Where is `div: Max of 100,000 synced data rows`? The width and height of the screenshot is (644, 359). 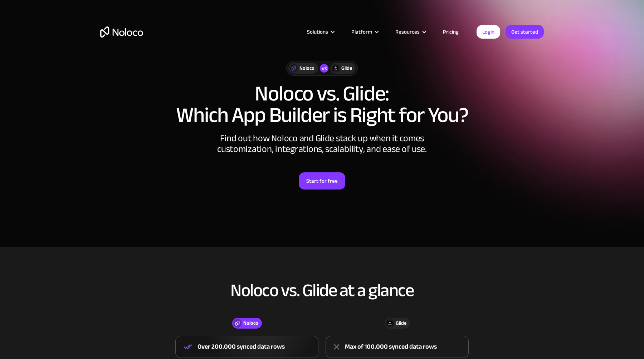
div: Max of 100,000 synced data rows is located at coordinates (390, 347).